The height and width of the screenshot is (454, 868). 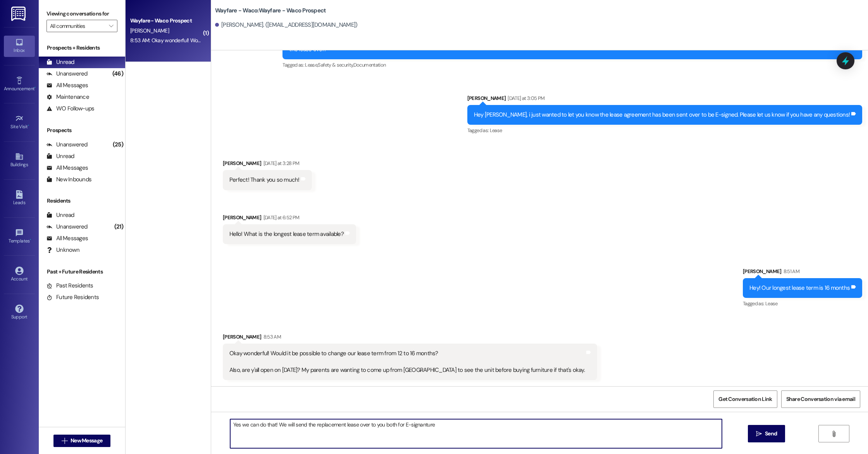 What do you see at coordinates (67, 97) in the screenshot?
I see `div: Maintenance` at bounding box center [67, 97].